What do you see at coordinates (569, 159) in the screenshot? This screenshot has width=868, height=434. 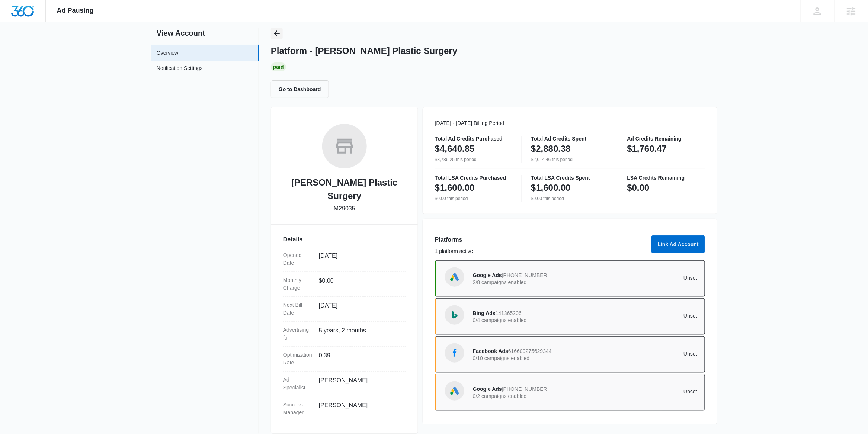 I see `p: $2,014.46 this period` at bounding box center [569, 159].